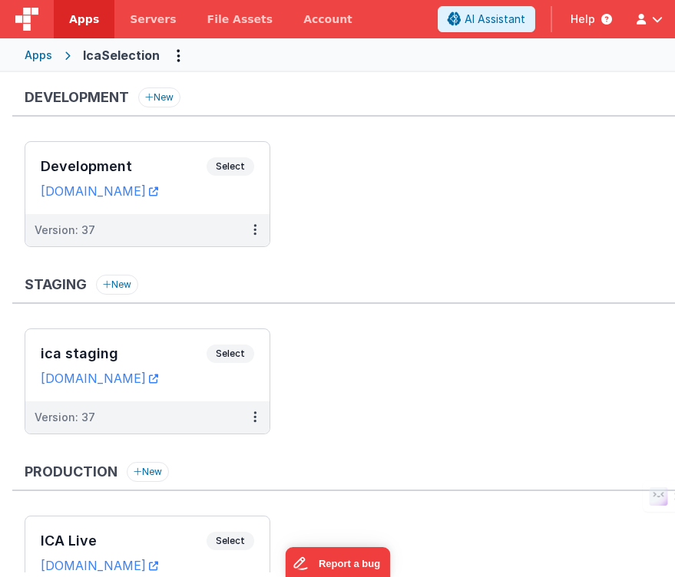 Image resolution: width=675 pixels, height=577 pixels. Describe the element at coordinates (124, 541) in the screenshot. I see `h3: ICA Live` at that location.